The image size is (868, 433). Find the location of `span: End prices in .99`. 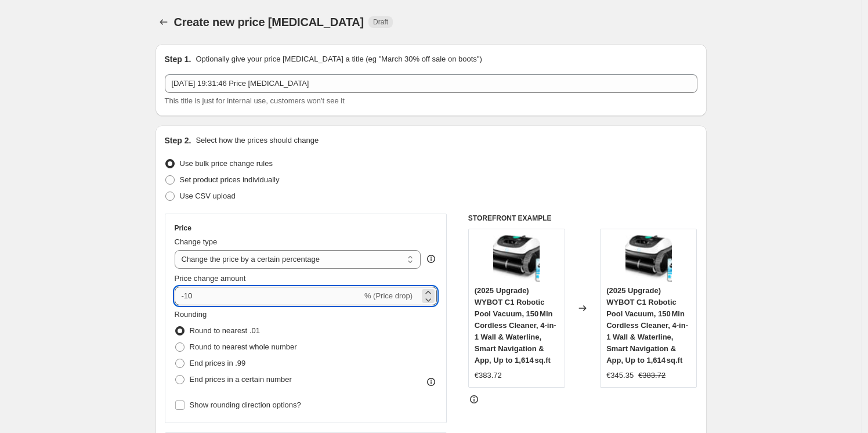

span: End prices in .99 is located at coordinates (218, 362).